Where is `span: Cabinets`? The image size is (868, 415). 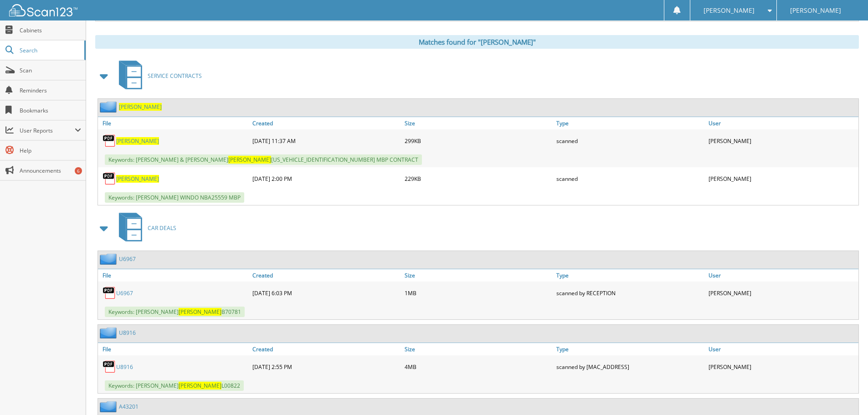 span: Cabinets is located at coordinates (50, 30).